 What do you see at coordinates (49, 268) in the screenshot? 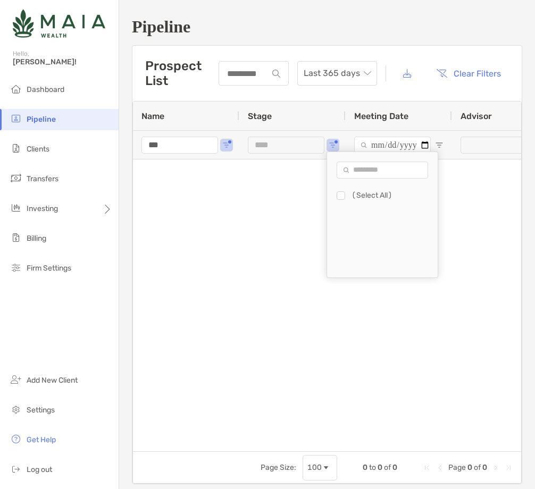
I see `span: Firm Settings` at bounding box center [49, 268].